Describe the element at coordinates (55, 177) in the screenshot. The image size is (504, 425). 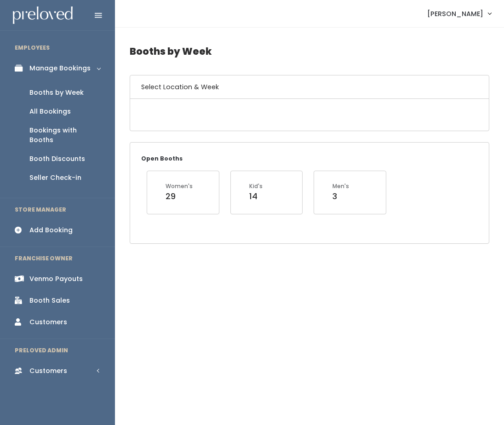
I see `div: Seller Check-in` at that location.